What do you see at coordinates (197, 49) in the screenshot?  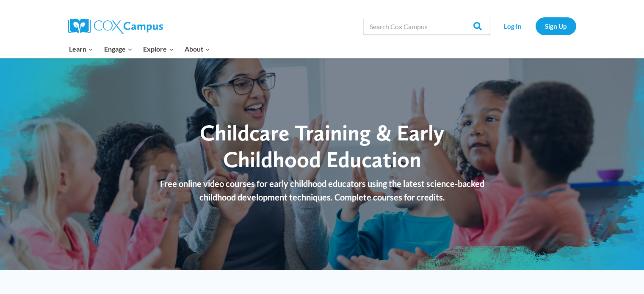 I see `span: About` at bounding box center [197, 49].